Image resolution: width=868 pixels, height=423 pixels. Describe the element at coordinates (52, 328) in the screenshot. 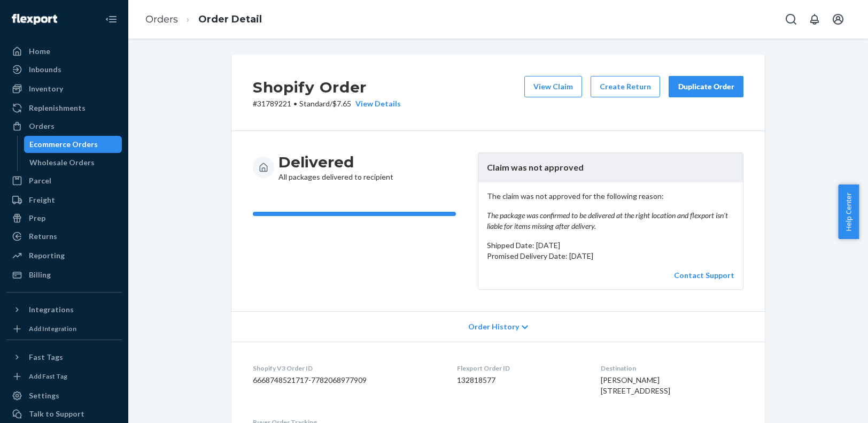

I see `div: Add Integration` at that location.